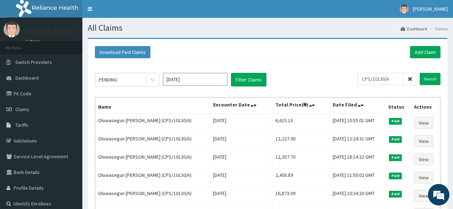  What do you see at coordinates (248, 80) in the screenshot?
I see `button: Filter Claims` at bounding box center [248, 80].